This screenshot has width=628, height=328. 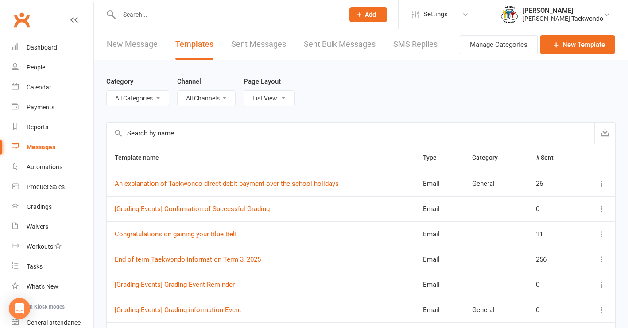 What do you see at coordinates (550, 158) in the screenshot?
I see `button: # Sent` at bounding box center [550, 158].